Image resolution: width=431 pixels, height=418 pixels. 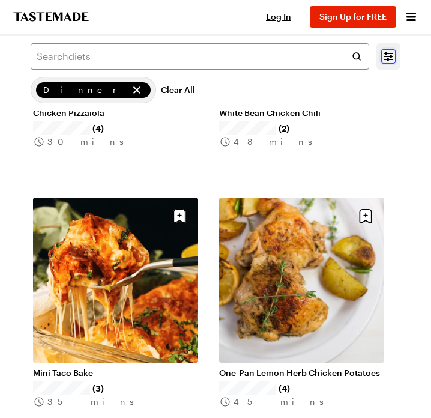 I want to click on button: Open menu, so click(x=411, y=17).